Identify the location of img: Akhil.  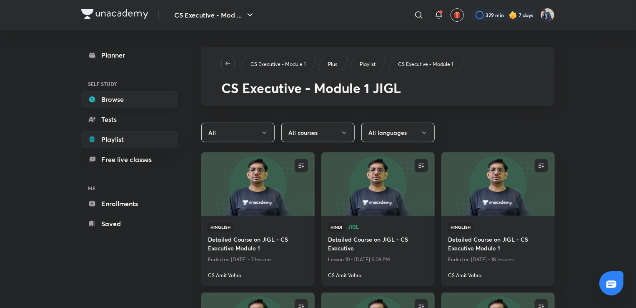
(548, 15).